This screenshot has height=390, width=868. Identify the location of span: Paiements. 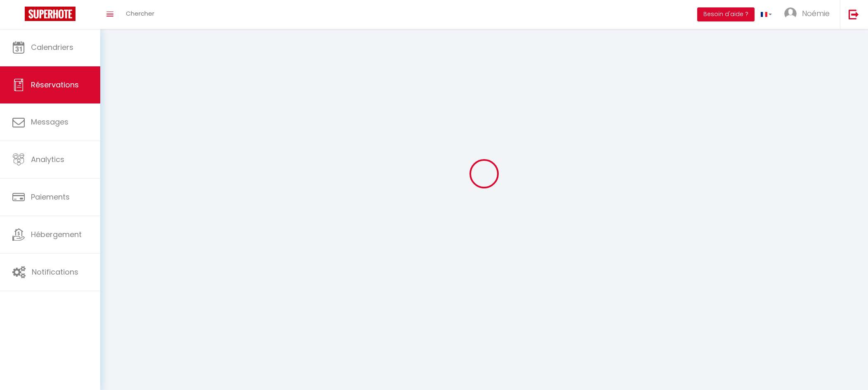
(50, 196).